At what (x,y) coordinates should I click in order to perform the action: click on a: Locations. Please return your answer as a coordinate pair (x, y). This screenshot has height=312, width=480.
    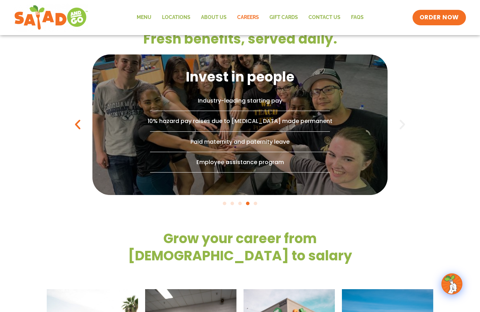
    Looking at the image, I should click on (176, 18).